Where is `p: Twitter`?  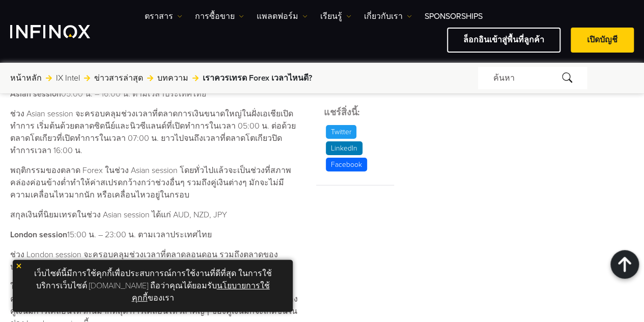
p: Twitter is located at coordinates (341, 131).